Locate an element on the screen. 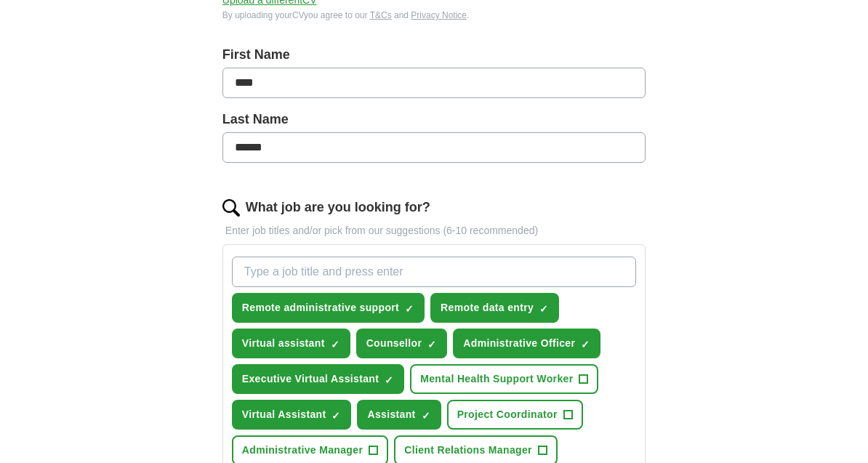  span: Assistant is located at coordinates (392, 414).